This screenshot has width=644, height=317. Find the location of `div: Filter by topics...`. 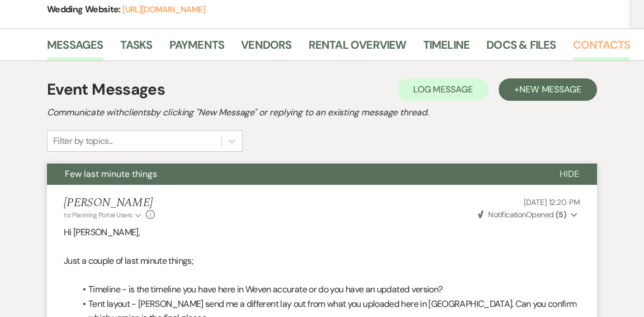

div: Filter by topics... is located at coordinates (83, 141).